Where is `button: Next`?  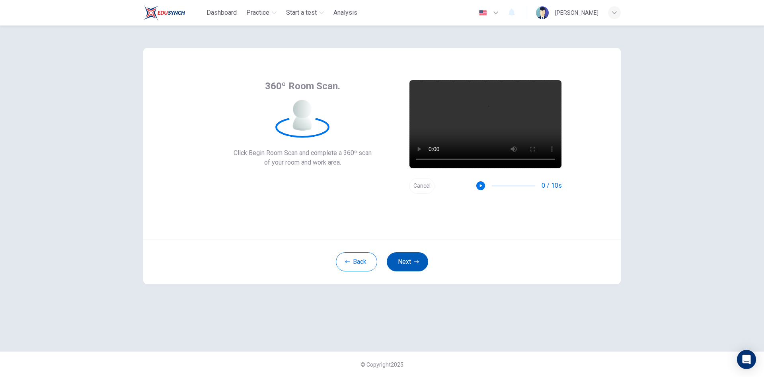 button: Next is located at coordinates (408, 262).